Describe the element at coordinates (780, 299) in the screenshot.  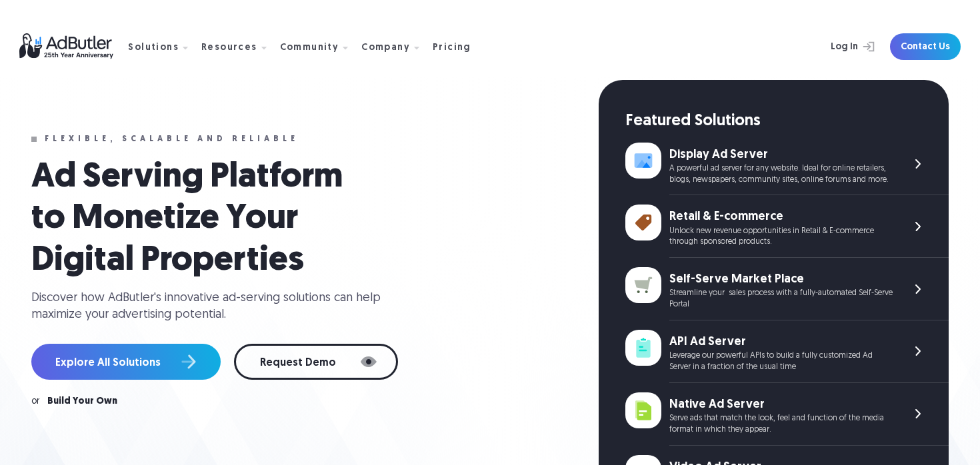
I see `div: Streamline your sales process with a fully-automated Self-Serve Portal` at that location.